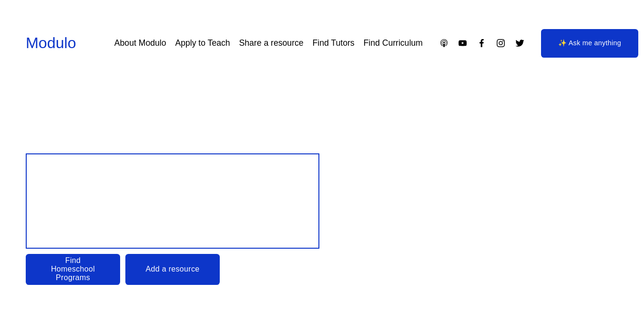  What do you see at coordinates (51, 43) in the screenshot?
I see `a: Modulo` at bounding box center [51, 43].